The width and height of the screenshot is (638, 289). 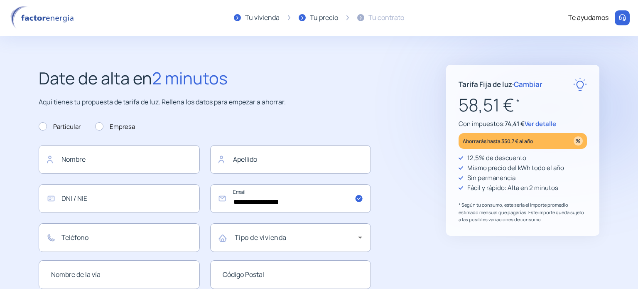 What do you see at coordinates (522, 124) in the screenshot?
I see `p: Con impuestos:` at bounding box center [522, 124].